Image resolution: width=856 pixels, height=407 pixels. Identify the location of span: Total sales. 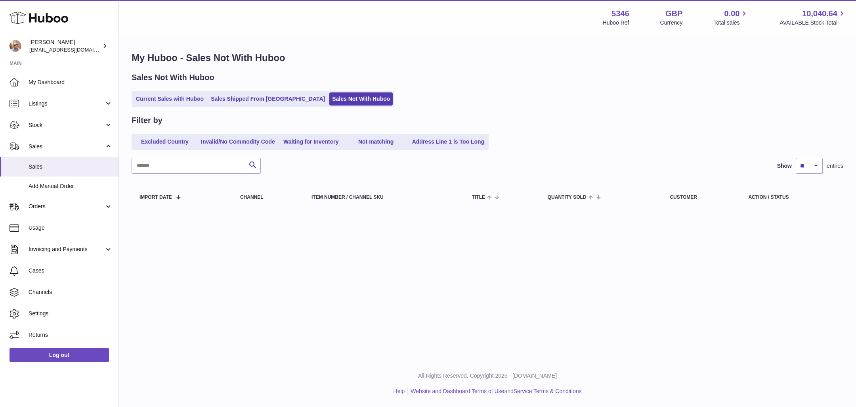
(731, 23).